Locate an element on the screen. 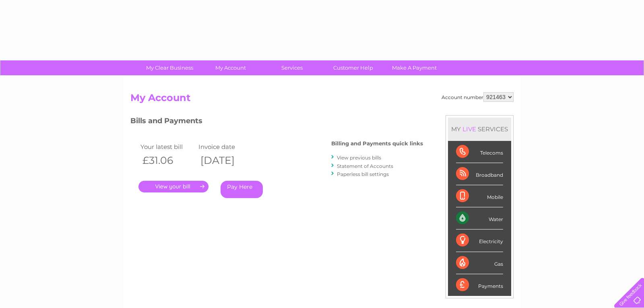 Image resolution: width=644 pixels, height=308 pixels. td: Invoice date is located at coordinates (226, 147).